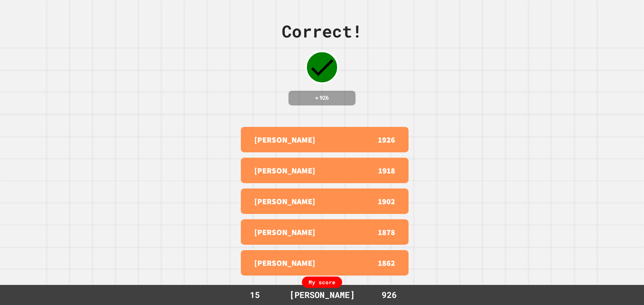 The image size is (644, 305). I want to click on h4: + 926, so click(322, 99).